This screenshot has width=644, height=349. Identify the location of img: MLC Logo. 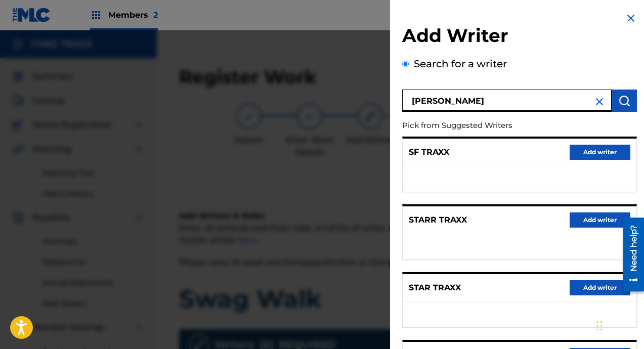
(32, 15).